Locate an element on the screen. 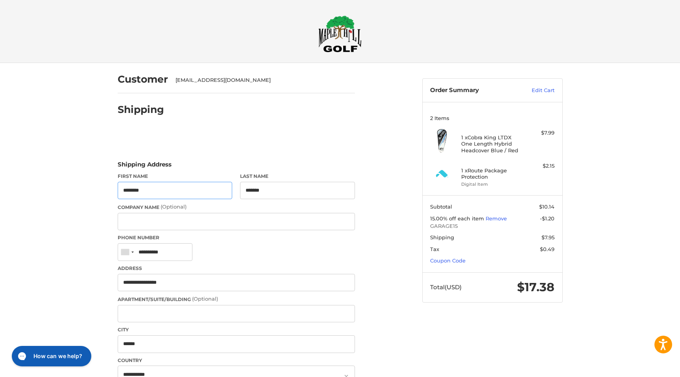  a: Edit Cart is located at coordinates (534, 91).